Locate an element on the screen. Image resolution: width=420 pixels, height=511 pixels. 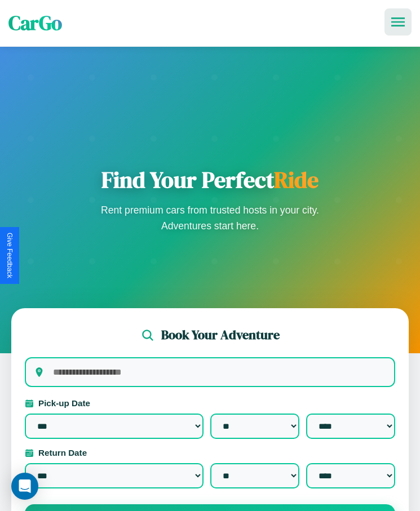
div: Give Feedback is located at coordinates (9, 256).